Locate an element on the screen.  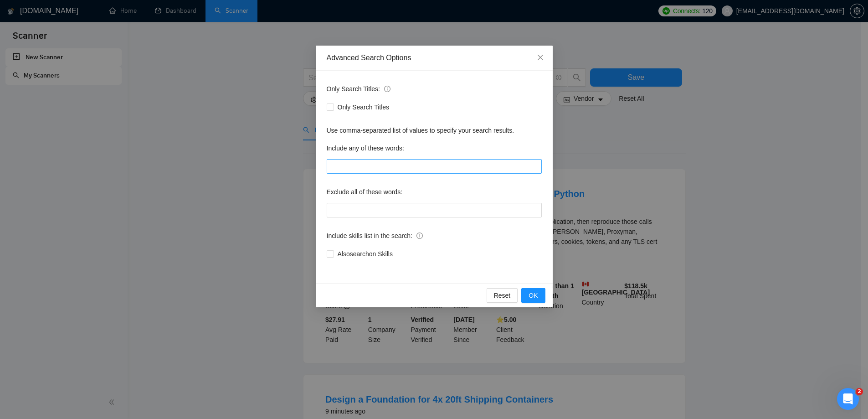
span: close is located at coordinates (540, 58).